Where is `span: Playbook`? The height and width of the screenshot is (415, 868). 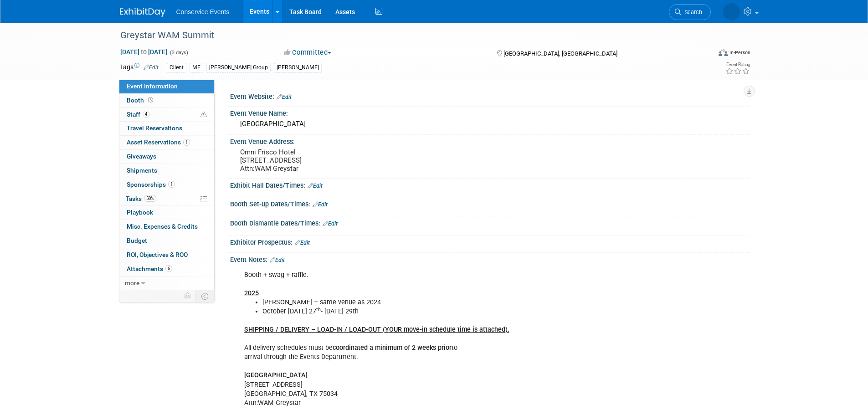
span: Playbook is located at coordinates (140, 212).